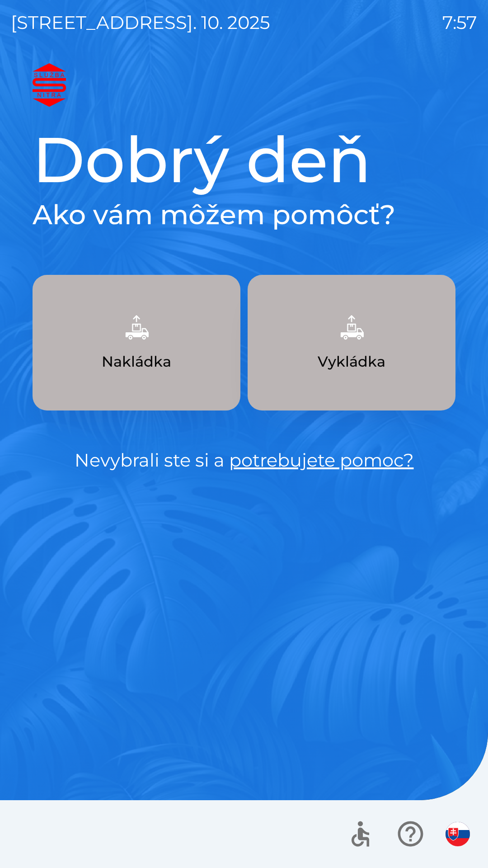 This screenshot has width=488, height=868. Describe the element at coordinates (244, 85) in the screenshot. I see `img: Logo` at that location.